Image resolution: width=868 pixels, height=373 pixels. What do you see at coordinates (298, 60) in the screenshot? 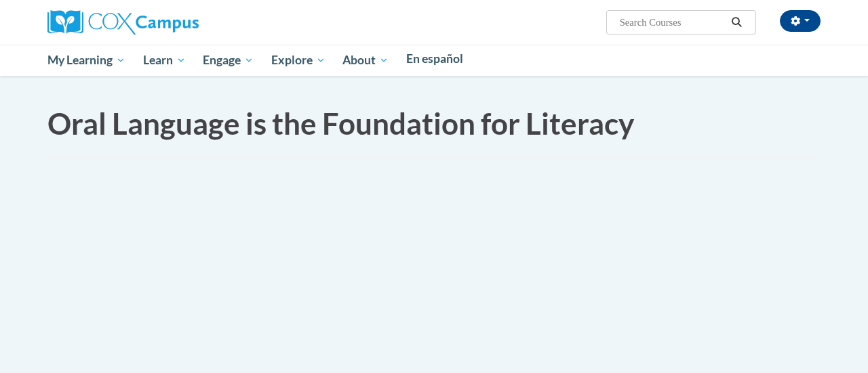
I see `a: Explore` at bounding box center [298, 60].